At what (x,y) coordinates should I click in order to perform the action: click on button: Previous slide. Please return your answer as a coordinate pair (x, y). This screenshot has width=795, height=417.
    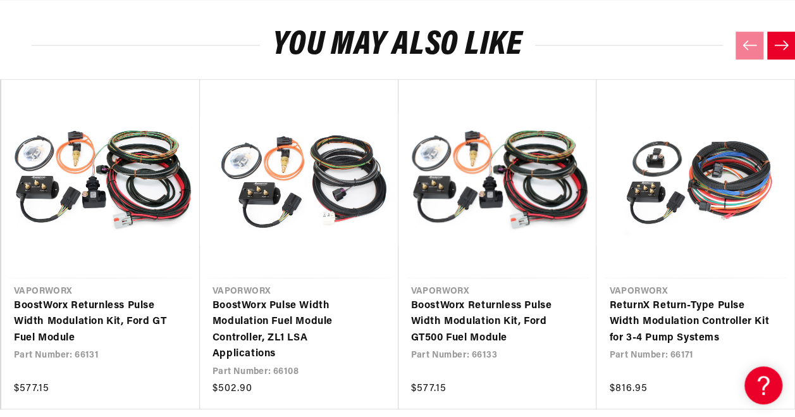
    Looking at the image, I should click on (750, 46).